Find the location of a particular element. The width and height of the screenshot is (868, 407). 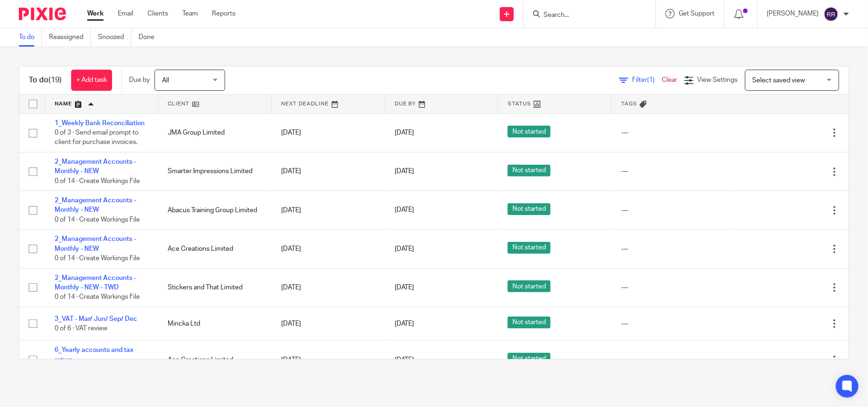

td: JMA Group Limited is located at coordinates (215, 132).